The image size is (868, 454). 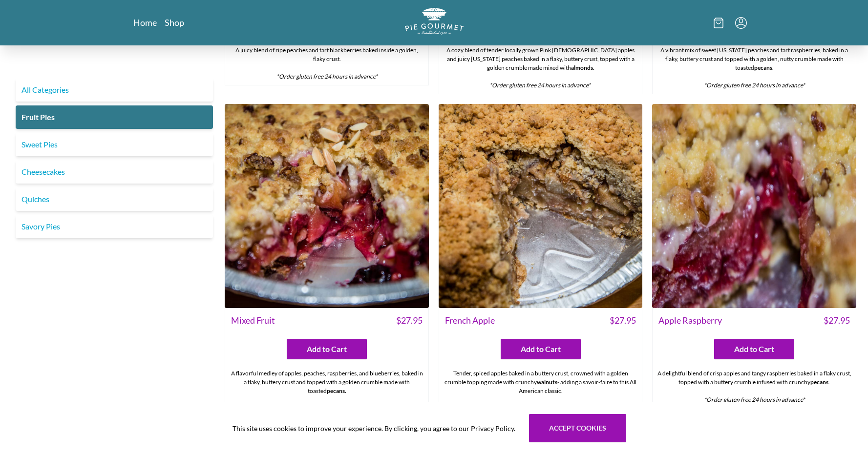 What do you see at coordinates (253, 320) in the screenshot?
I see `span: Mixed Fruit` at bounding box center [253, 320].